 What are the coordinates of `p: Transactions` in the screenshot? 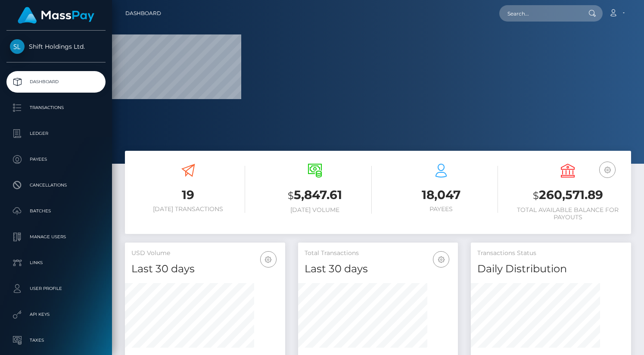 It's located at (56, 108).